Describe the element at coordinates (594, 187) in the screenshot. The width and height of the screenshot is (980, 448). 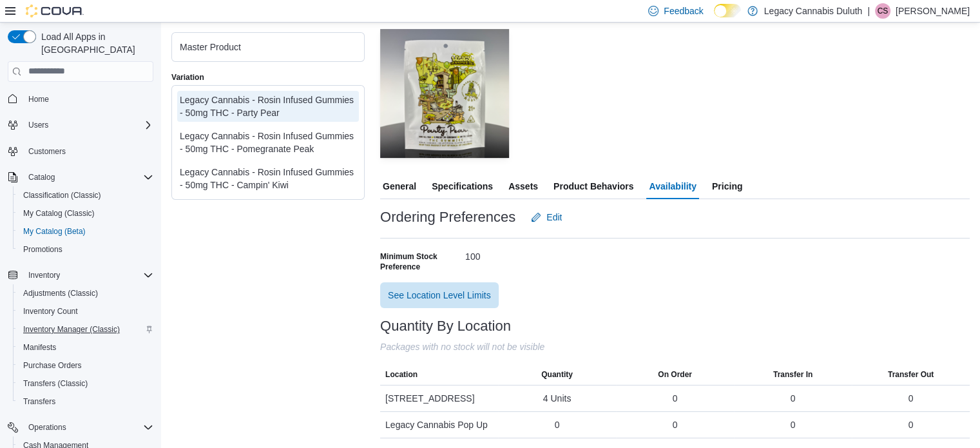
I see `span: Product Behaviors` at that location.